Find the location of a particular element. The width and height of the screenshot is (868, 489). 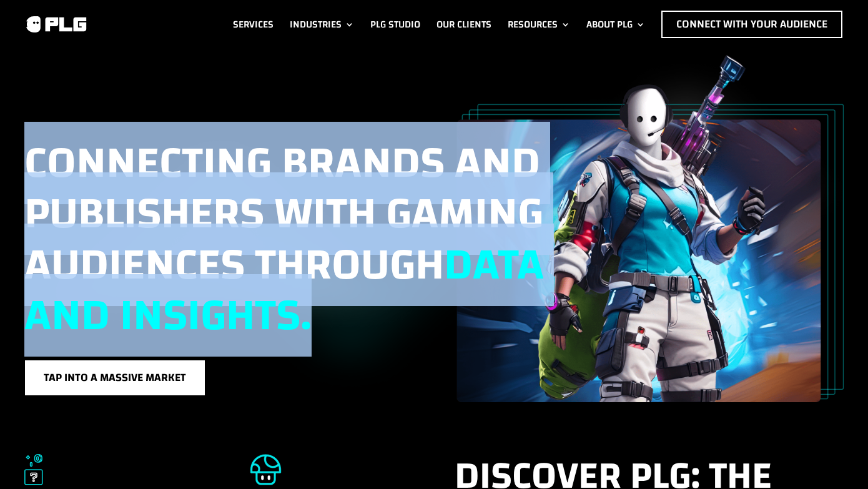

a: Services is located at coordinates (253, 24).